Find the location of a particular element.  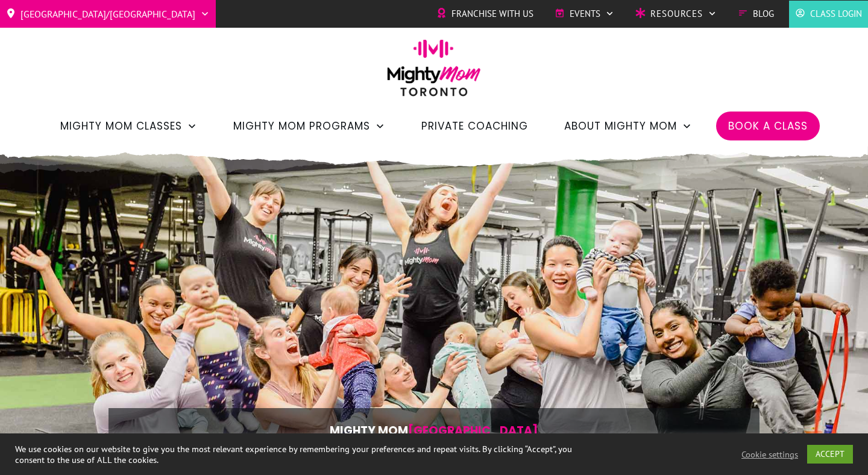

a: Events is located at coordinates (584, 14).